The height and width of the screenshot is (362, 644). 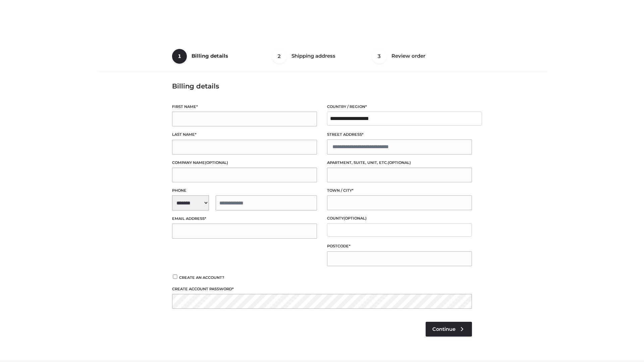 I want to click on label: First name, so click(x=245, y=107).